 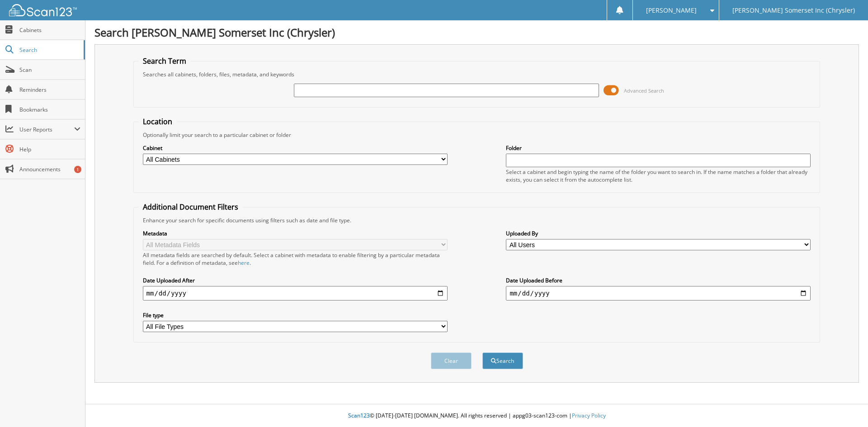 What do you see at coordinates (644, 91) in the screenshot?
I see `span: Advanced Search` at bounding box center [644, 91].